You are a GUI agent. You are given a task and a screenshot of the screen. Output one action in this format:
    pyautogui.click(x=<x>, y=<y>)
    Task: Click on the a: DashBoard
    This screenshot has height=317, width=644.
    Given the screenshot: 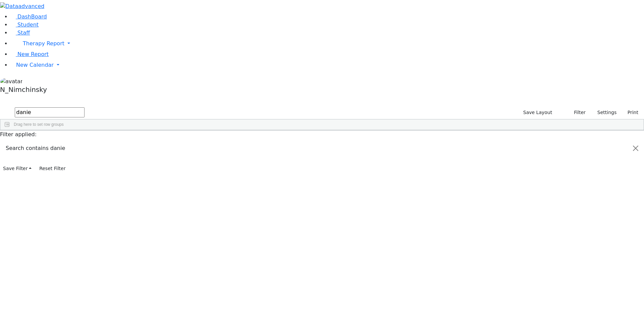 What is the action you would take?
    pyautogui.click(x=29, y=16)
    